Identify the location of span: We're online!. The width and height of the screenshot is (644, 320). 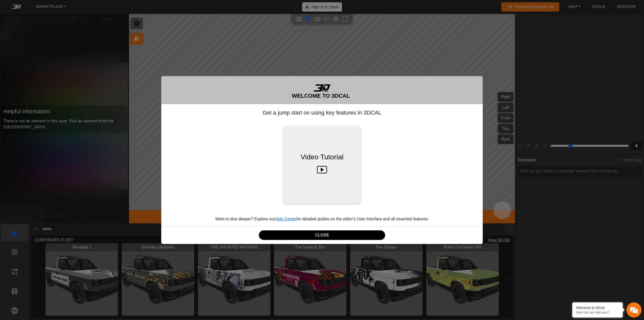
(49, 83).